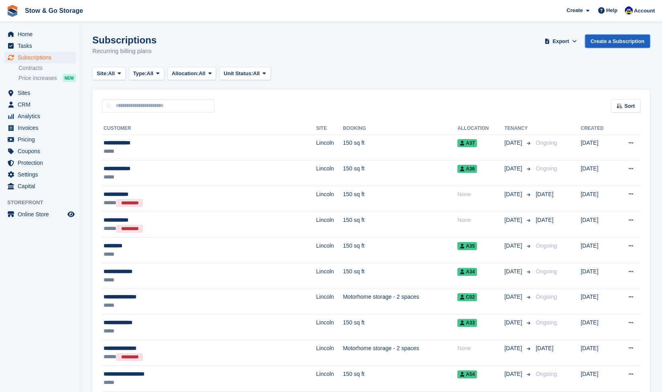 Image resolution: width=662 pixels, height=392 pixels. Describe the element at coordinates (42, 139) in the screenshot. I see `span: Pricing` at that location.